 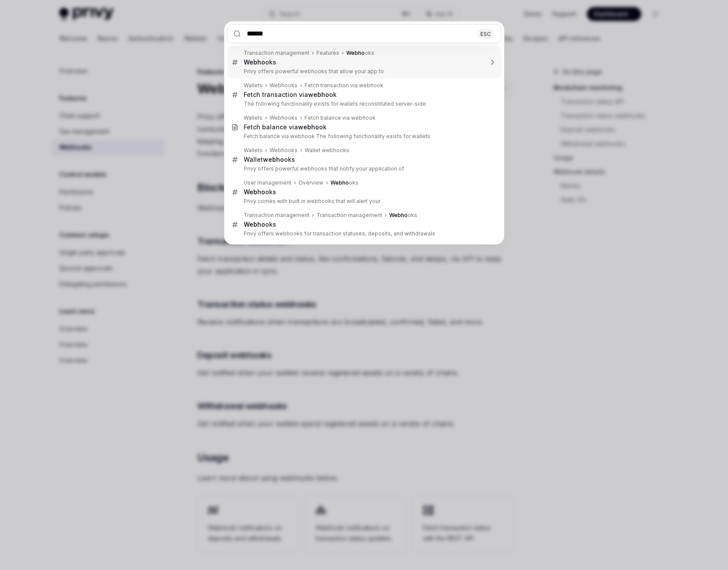 I want to click on div: ESC, so click(x=485, y=33).